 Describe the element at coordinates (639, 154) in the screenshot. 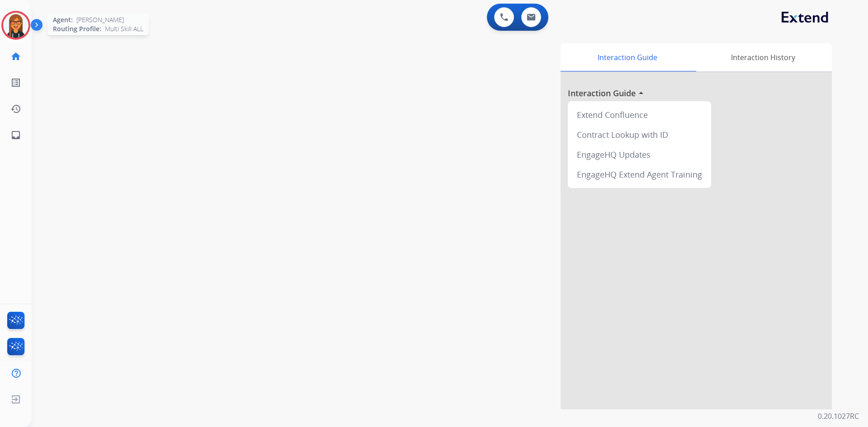

I see `div: EngageHQ Updates` at that location.